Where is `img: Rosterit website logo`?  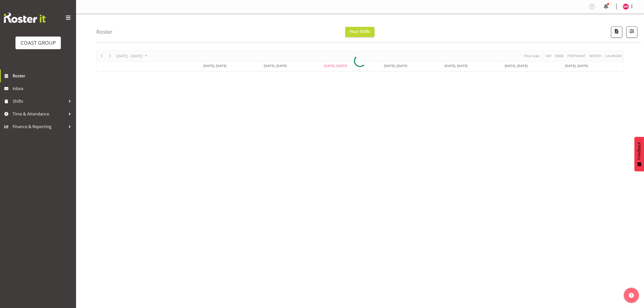
img: Rosterit website logo is located at coordinates (25, 18).